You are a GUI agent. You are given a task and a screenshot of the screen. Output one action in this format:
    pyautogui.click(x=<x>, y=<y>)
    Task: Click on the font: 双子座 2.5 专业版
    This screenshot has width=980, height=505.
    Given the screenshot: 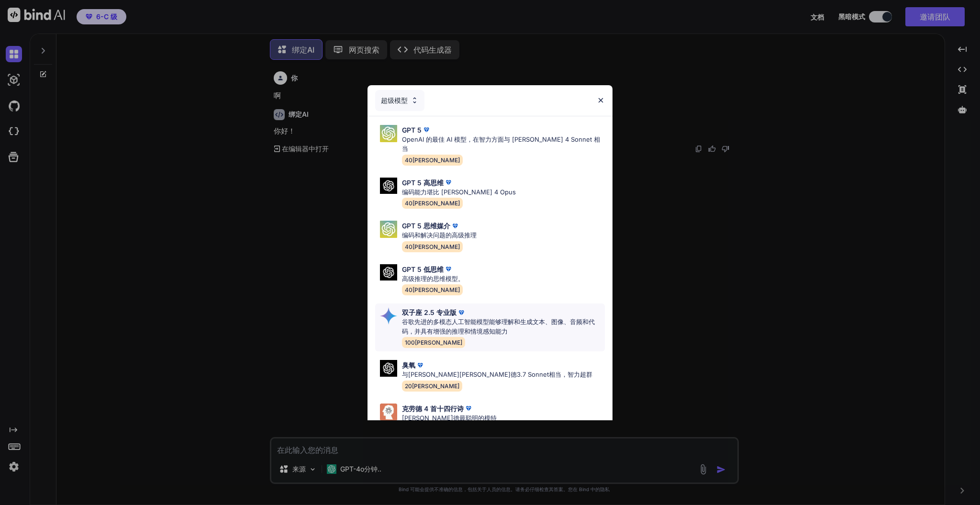 What is the action you would take?
    pyautogui.click(x=429, y=312)
    